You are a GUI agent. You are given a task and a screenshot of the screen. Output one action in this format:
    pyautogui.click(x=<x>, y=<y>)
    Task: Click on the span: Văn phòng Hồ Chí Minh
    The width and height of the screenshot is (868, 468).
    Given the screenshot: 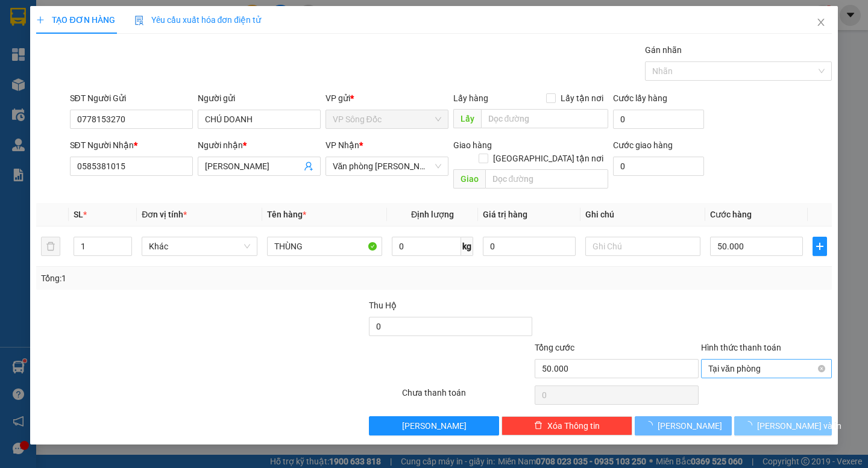 What is the action you would take?
    pyautogui.click(x=387, y=166)
    